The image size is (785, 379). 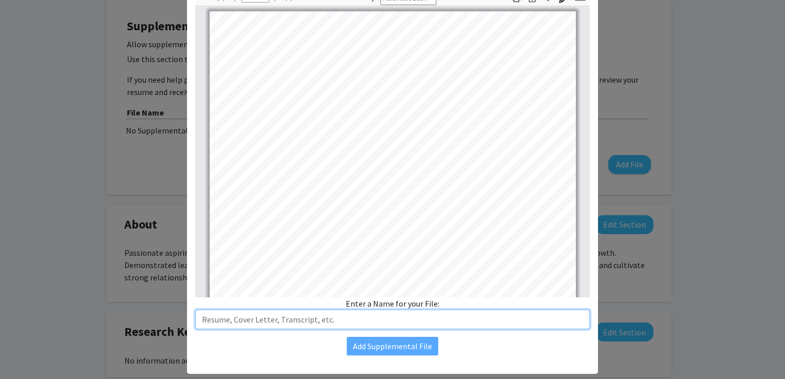 What do you see at coordinates (470, 60) in the screenshot?
I see `a: http://www.linkedin.com/in/rushil-khadilkar-494a0126a` at bounding box center [470, 60].